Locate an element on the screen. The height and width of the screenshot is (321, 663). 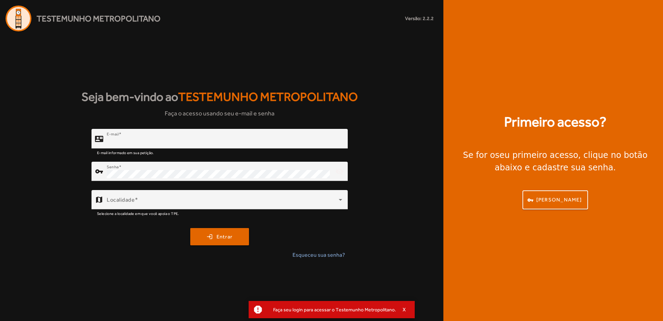
div: Faça seu login para acessar o Testemunho Metropolitano. is located at coordinates (332, 309).